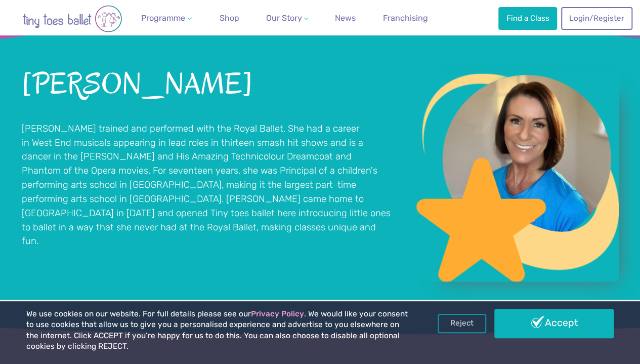 This screenshot has width=640, height=364. Describe the element at coordinates (278, 313) in the screenshot. I see `a: Privacy Policy` at that location.